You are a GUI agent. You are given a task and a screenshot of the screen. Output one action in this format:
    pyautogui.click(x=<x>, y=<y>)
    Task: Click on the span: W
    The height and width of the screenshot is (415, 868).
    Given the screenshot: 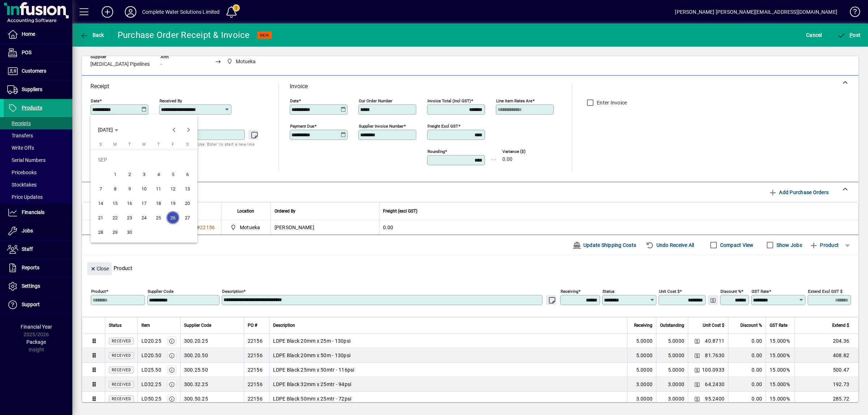 What is the action you would take?
    pyautogui.click(x=144, y=145)
    